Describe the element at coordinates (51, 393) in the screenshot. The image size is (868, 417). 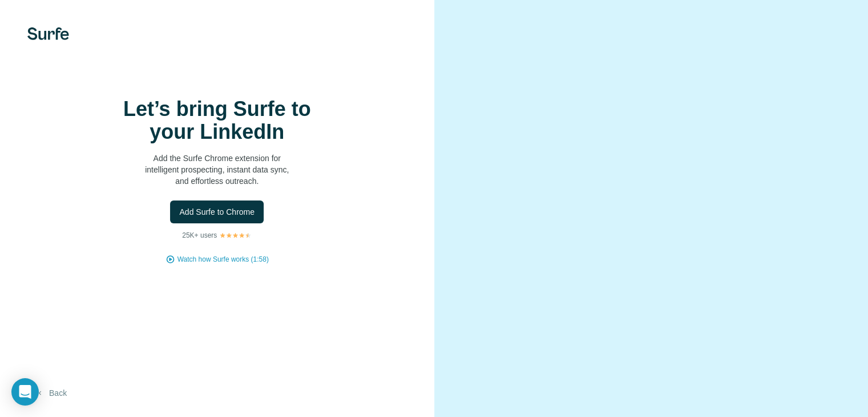
I see `button: Back` at that location.